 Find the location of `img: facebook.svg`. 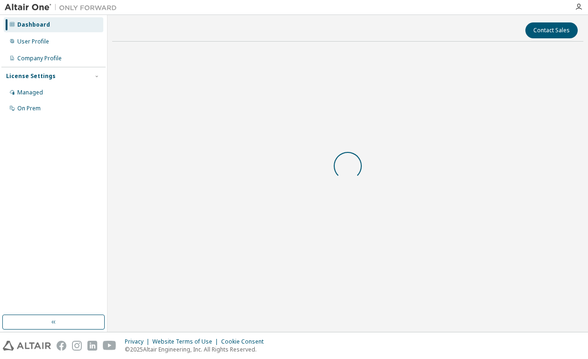

img: facebook.svg is located at coordinates (61, 345).